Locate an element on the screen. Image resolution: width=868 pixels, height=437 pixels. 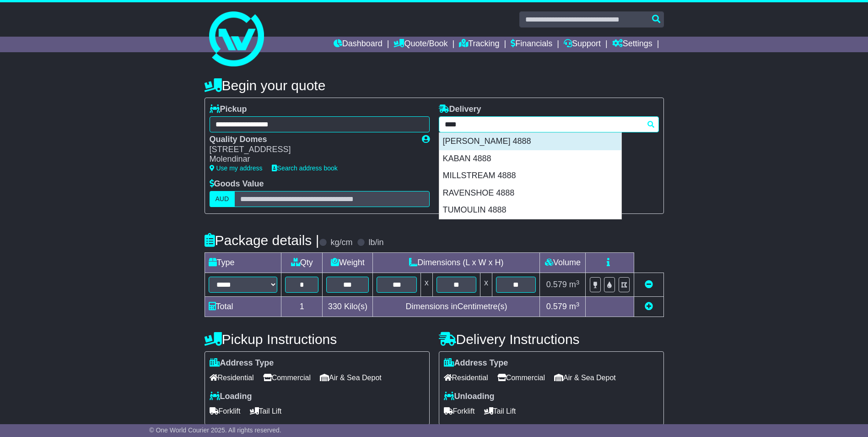
h4: Package details | is located at coordinates (262, 240).